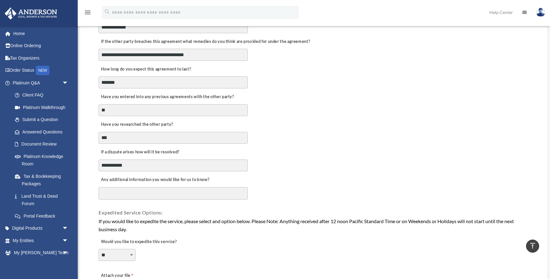 Image resolution: width=550 pixels, height=279 pixels. Describe the element at coordinates (88, 13) in the screenshot. I see `a: menu` at that location.